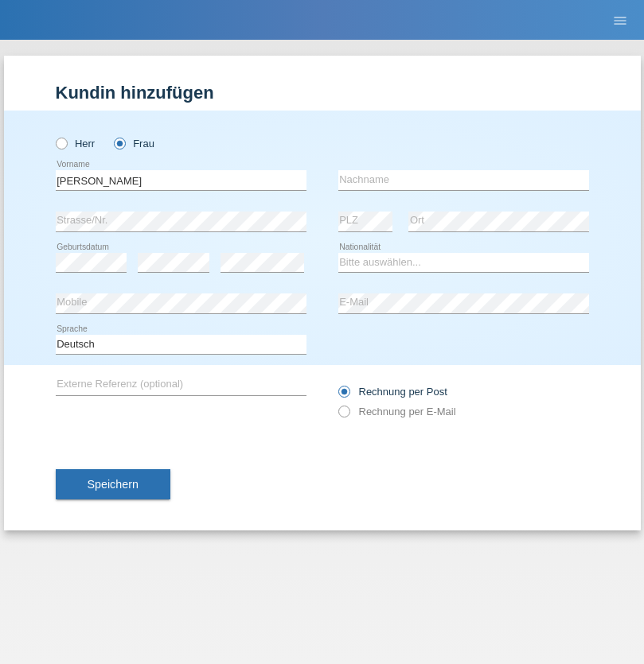  What do you see at coordinates (620, 20) in the screenshot?
I see `a: menu` at bounding box center [620, 20].